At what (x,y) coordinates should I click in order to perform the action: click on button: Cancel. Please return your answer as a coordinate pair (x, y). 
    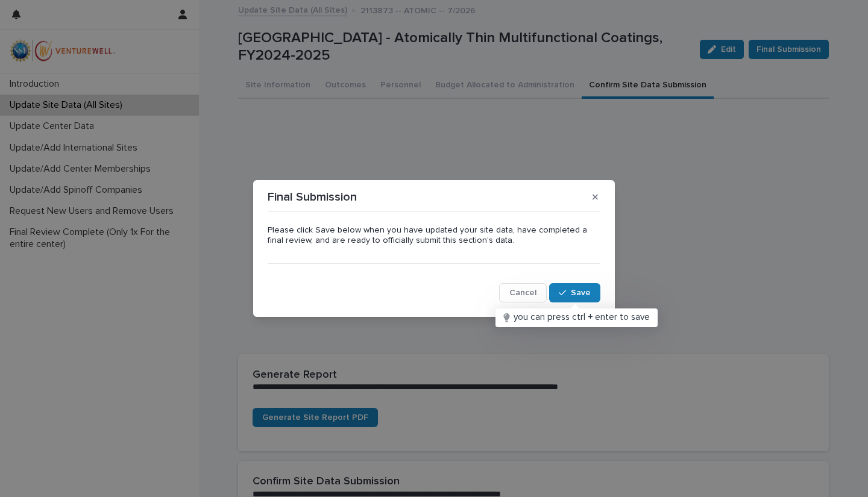
    Looking at the image, I should click on (522, 293).